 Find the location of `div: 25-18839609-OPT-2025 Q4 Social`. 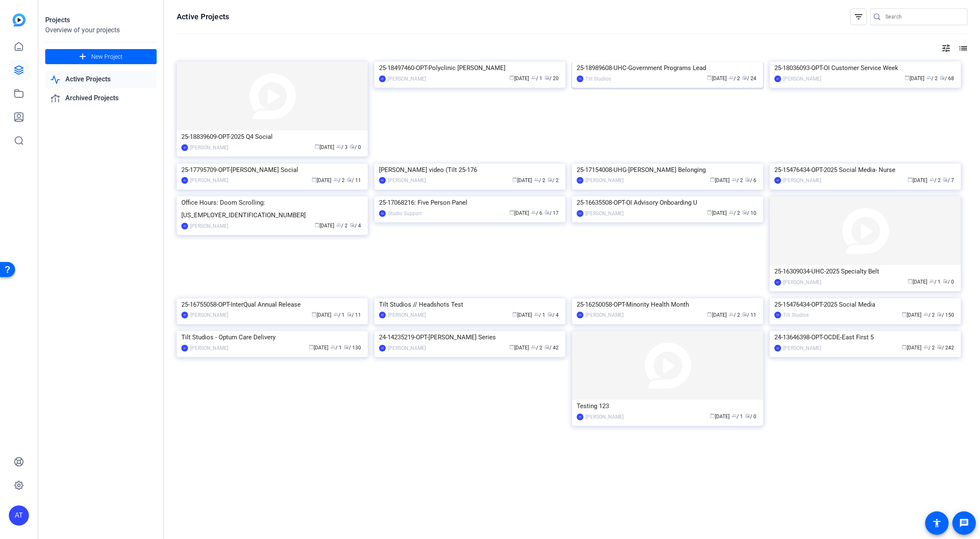

div: 25-18839609-OPT-2025 Q4 Social is located at coordinates (272, 137).